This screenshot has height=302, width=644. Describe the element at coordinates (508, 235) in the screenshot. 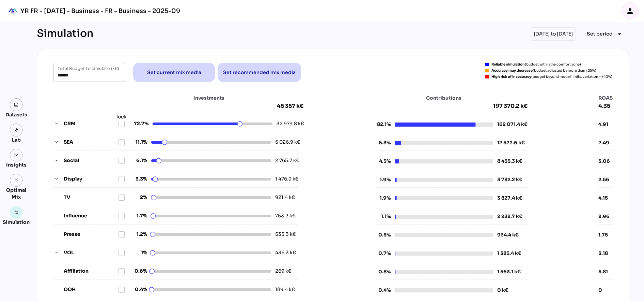

I see `div: 934.4 k€` at that location.